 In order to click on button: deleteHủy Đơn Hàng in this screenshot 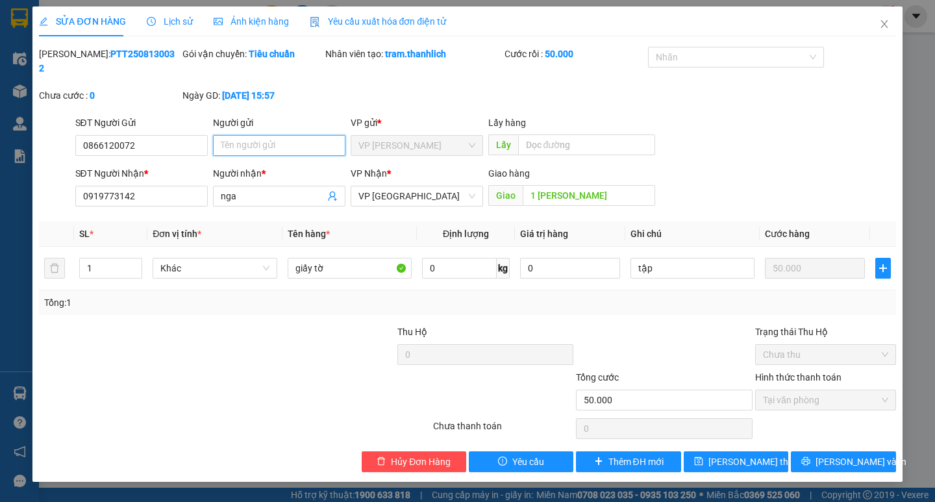, I will do `click(413, 461)`.